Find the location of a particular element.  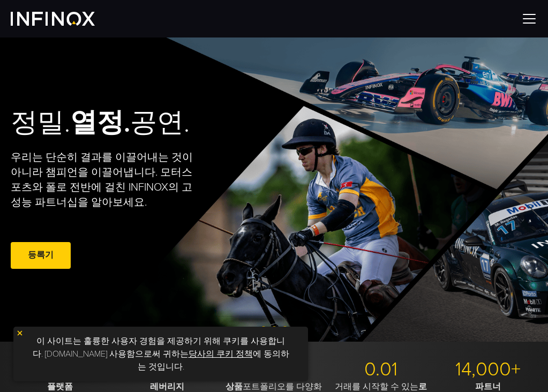

strong: 상품 is located at coordinates (234, 387).